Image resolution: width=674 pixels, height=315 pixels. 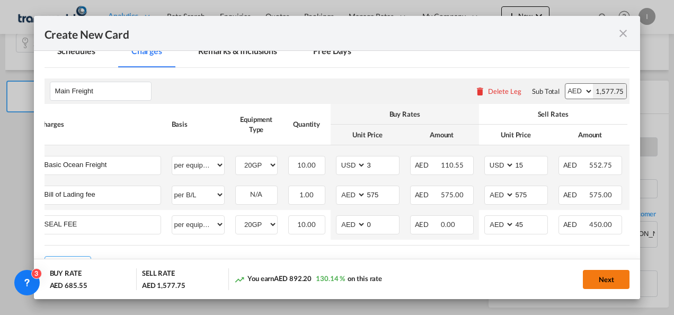 I want to click on button: Next, so click(x=606, y=279).